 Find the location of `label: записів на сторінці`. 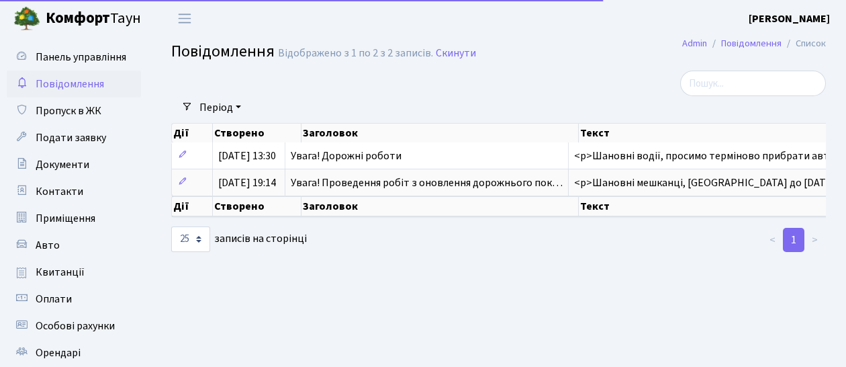

label: записів на сторінці is located at coordinates (239, 239).